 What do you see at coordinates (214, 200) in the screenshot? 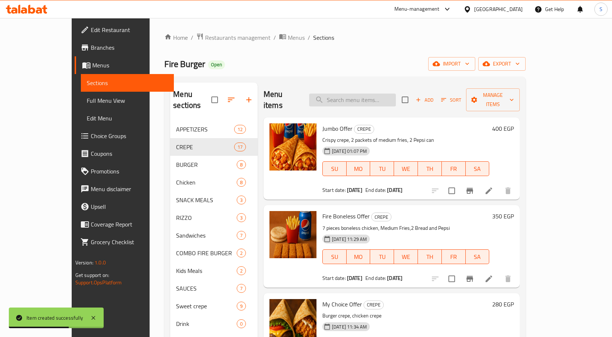
I see `div: SNACK MEALS3` at bounding box center [214, 200].